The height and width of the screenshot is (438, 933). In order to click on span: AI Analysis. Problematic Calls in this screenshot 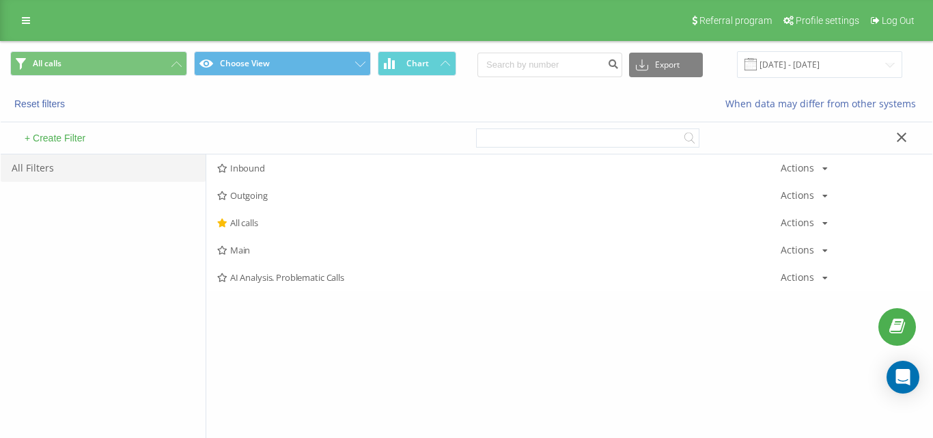, I will do `click(499, 277)`.